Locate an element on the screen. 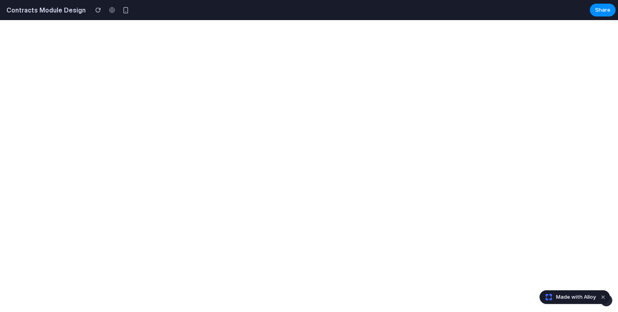 This screenshot has height=312, width=618. button: Dismiss watermark is located at coordinates (603, 297).